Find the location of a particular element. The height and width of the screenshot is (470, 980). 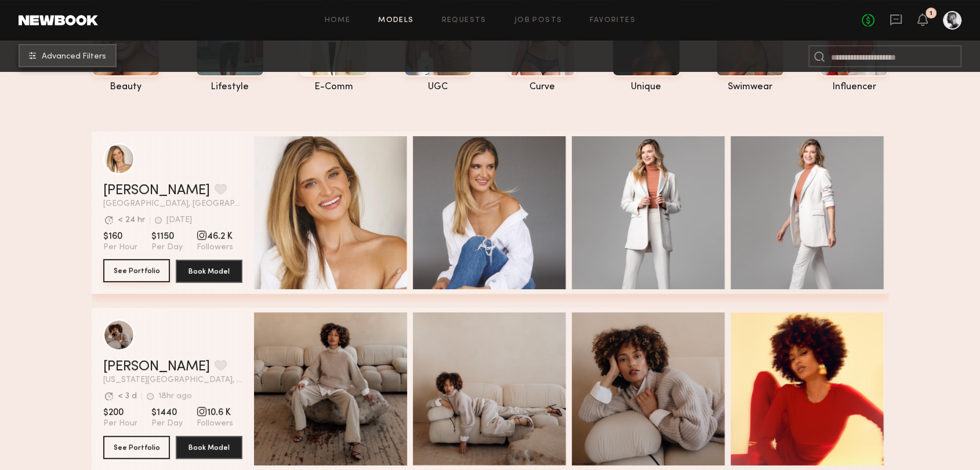

div: lifestyle is located at coordinates (229, 87).